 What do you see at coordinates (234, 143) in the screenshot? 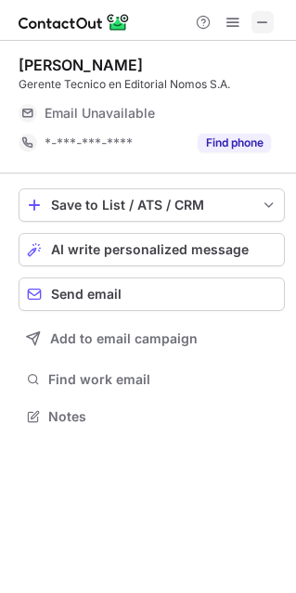
I see `button: Reveal Button` at bounding box center [234, 143].